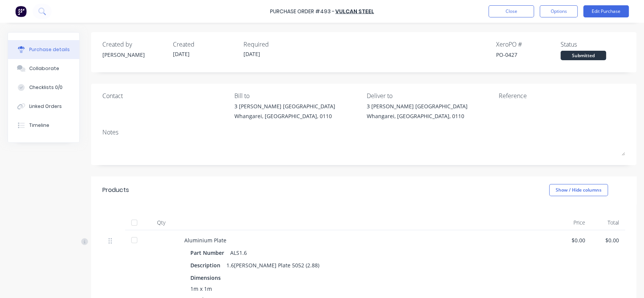 The image size is (644, 298). Describe the element at coordinates (368, 240) in the screenshot. I see `div: Aluminium Plate` at that location.